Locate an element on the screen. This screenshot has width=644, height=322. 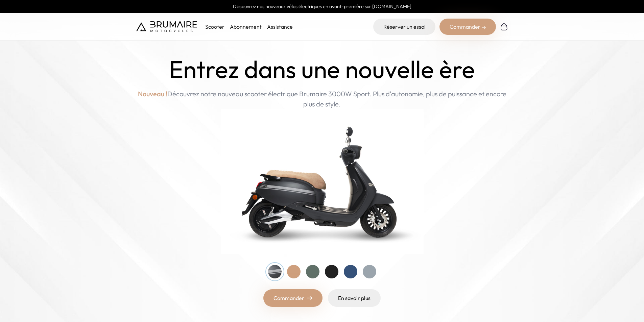
a: Abonnement is located at coordinates (245, 27).